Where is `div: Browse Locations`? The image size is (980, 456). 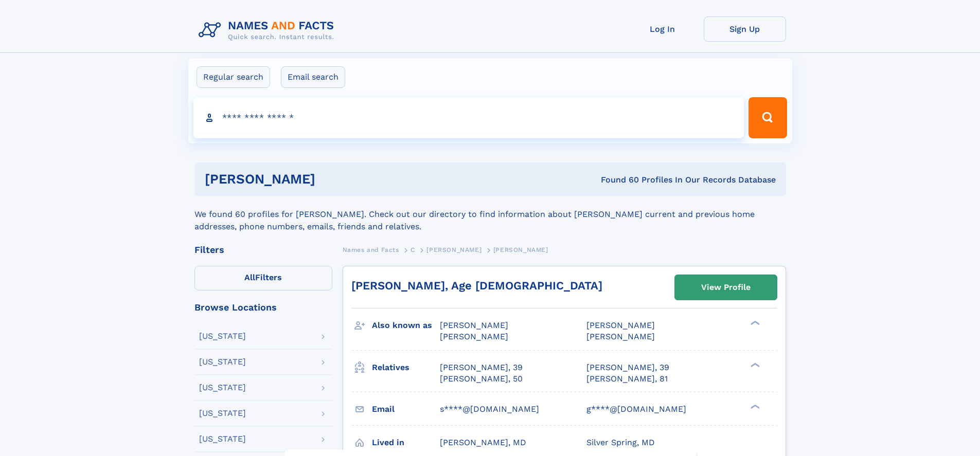
div: Browse Locations is located at coordinates (264, 308).